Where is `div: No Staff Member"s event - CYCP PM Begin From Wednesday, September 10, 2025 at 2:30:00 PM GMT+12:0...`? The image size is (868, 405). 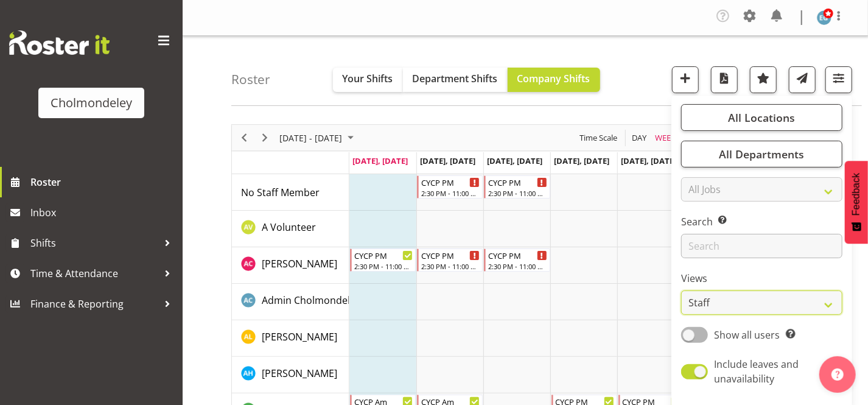
div: No Staff Member"s event - CYCP PM Begin From Wednesday, September 10, 2025 at 2:30:00 PM GMT+12:0... is located at coordinates (517, 187).